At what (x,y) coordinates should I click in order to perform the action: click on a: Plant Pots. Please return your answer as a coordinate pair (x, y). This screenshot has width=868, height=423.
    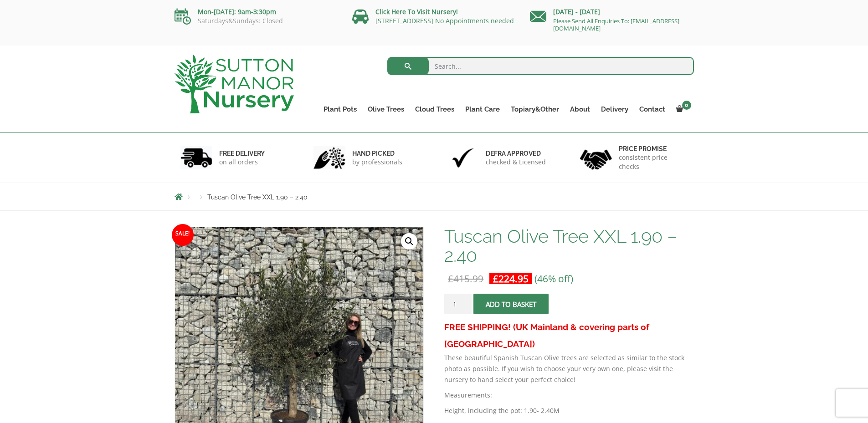
    Looking at the image, I should click on (340, 110).